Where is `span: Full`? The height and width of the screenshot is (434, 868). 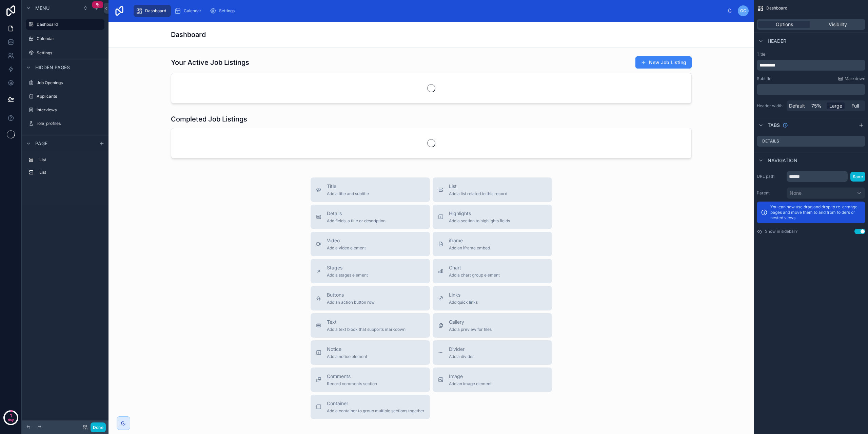
span: Full is located at coordinates (856, 106).